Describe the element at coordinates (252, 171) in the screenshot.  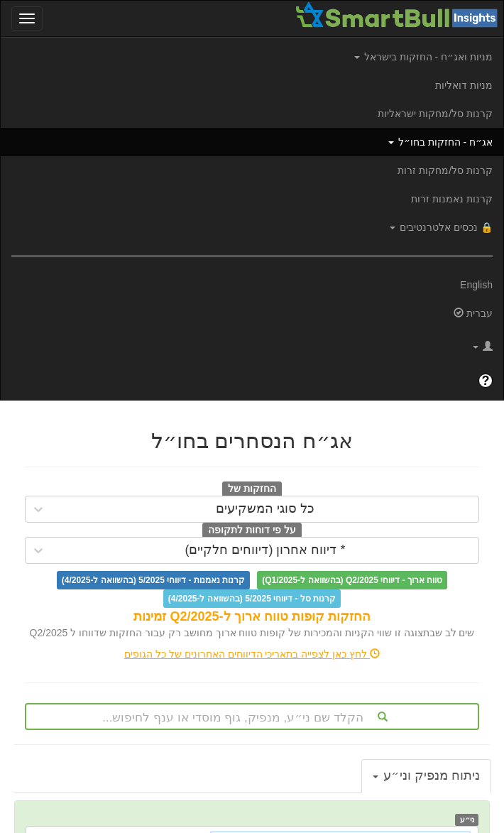
I see `a: קרנות סל/מחקות זרות` at that location.